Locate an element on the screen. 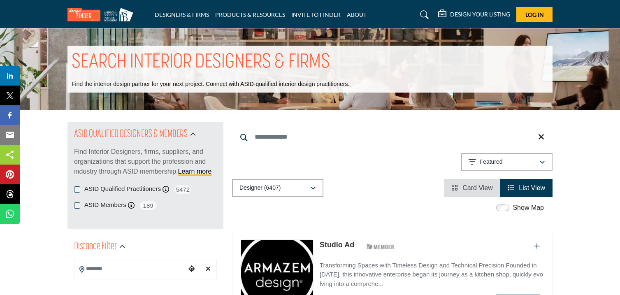  span: Card View is located at coordinates (478, 188).